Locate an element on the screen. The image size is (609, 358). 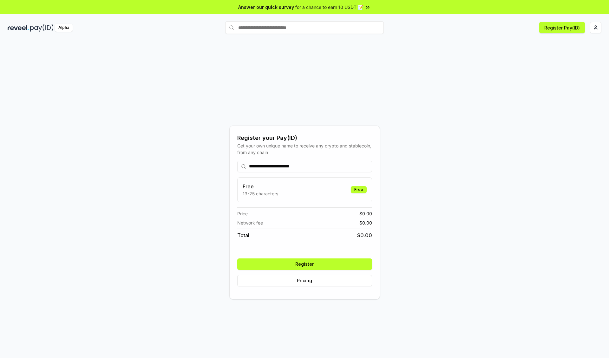
span: Answer our quick survey is located at coordinates (266, 7).